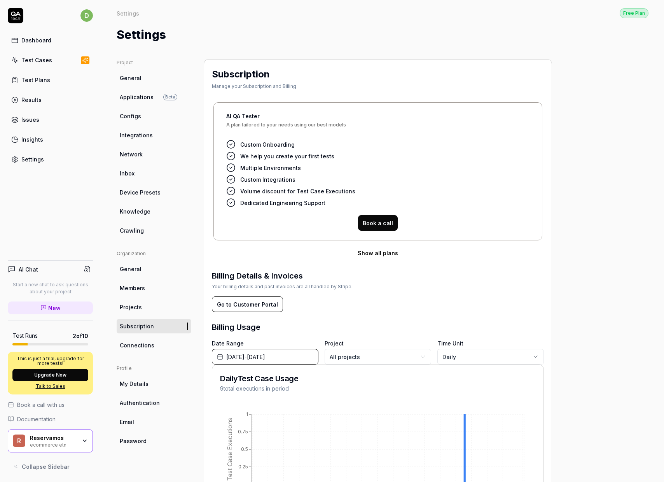 The height and width of the screenshot is (482, 664). I want to click on a: ApplicationsBeta, so click(154, 97).